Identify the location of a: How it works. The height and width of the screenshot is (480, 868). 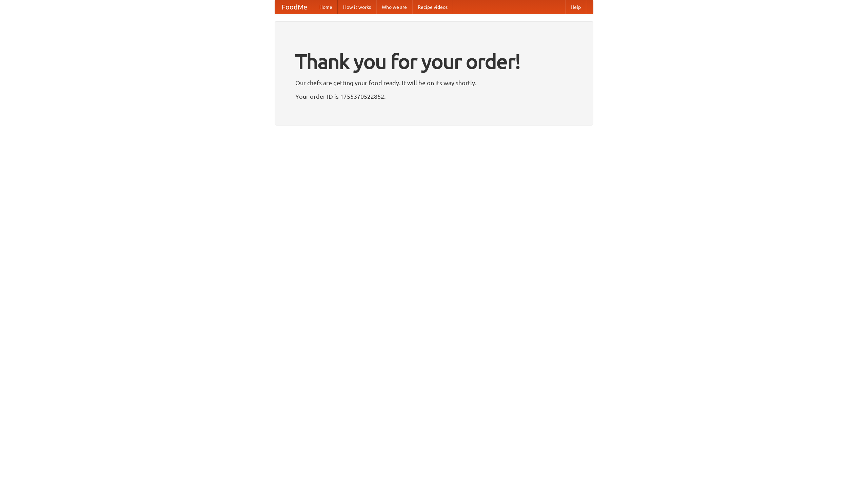
(357, 7).